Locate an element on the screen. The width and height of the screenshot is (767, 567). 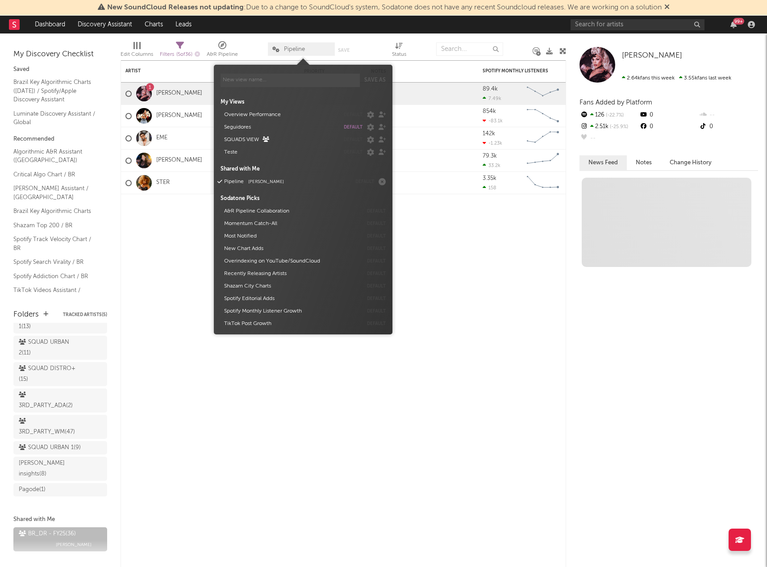
div: Artist is located at coordinates (159, 71).